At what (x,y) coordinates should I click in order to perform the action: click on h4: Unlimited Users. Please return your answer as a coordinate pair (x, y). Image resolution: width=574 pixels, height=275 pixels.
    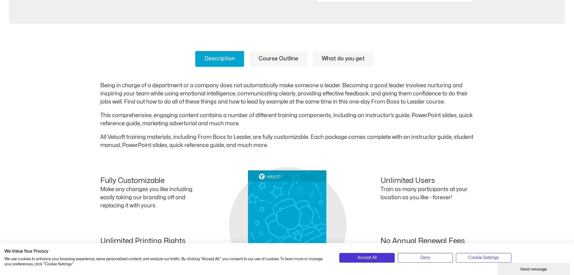
    Looking at the image, I should click on (427, 180).